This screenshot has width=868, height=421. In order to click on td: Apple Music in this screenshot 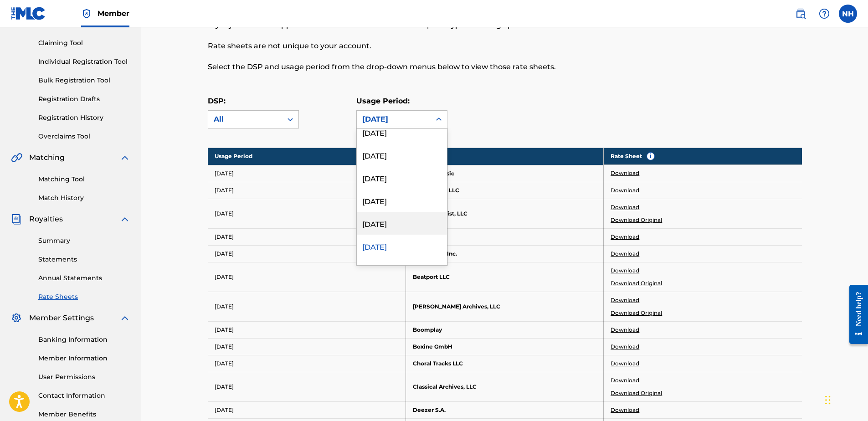, I will do `click(504, 237)`.